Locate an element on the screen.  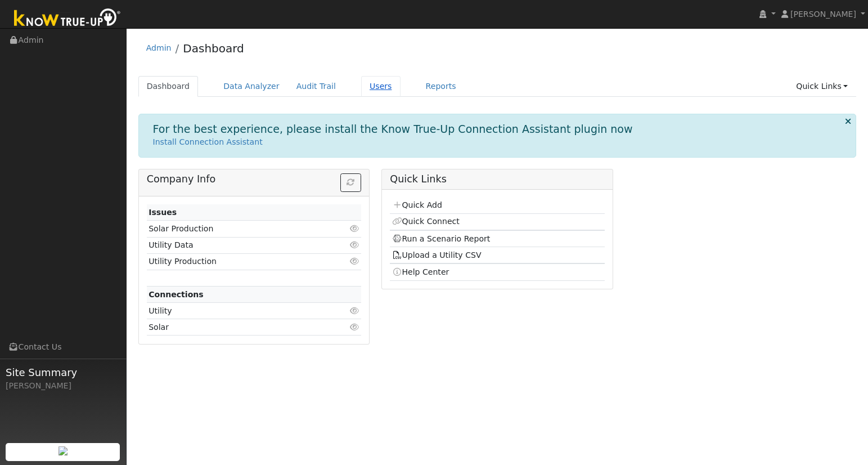
a: Upload a Utility CSV is located at coordinates (437, 255).